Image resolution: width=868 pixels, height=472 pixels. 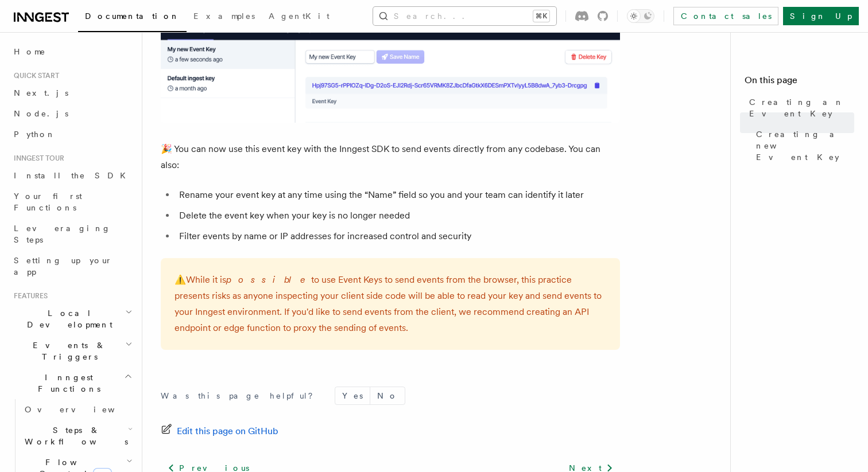 What do you see at coordinates (241, 396) in the screenshot?
I see `p: Was this page helpful?` at bounding box center [241, 396].